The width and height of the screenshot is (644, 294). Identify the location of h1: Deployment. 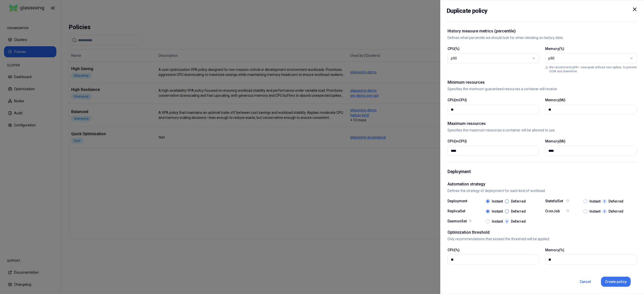
(542, 172).